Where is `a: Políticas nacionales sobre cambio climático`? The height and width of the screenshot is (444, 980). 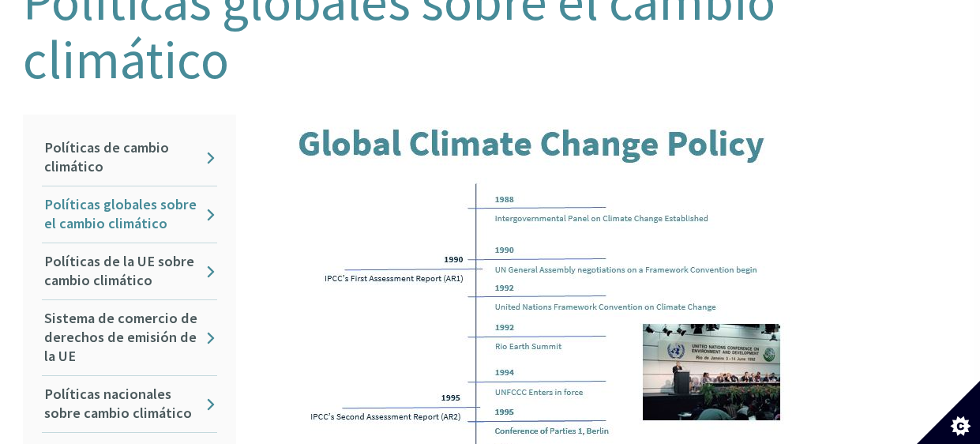 a: Políticas nacionales sobre cambio climático is located at coordinates (129, 404).